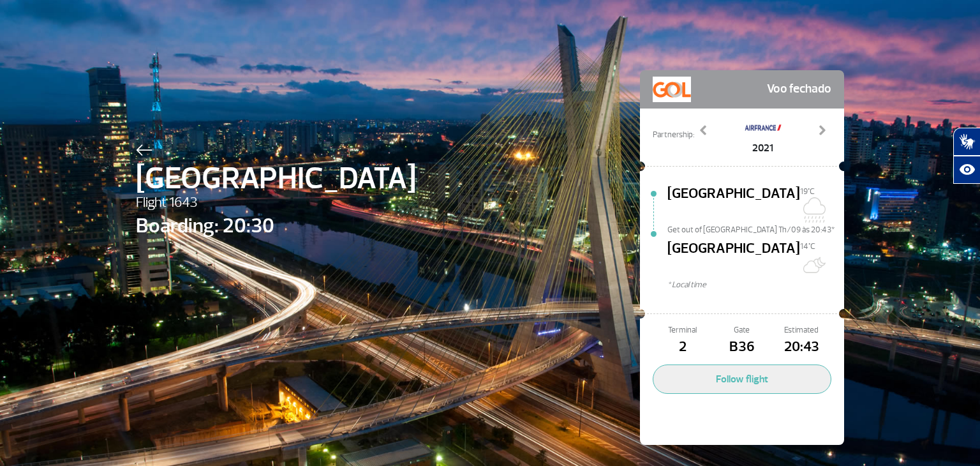 Image resolution: width=980 pixels, height=466 pixels. What do you see at coordinates (808, 246) in the screenshot?
I see `span: 14°C` at bounding box center [808, 246].